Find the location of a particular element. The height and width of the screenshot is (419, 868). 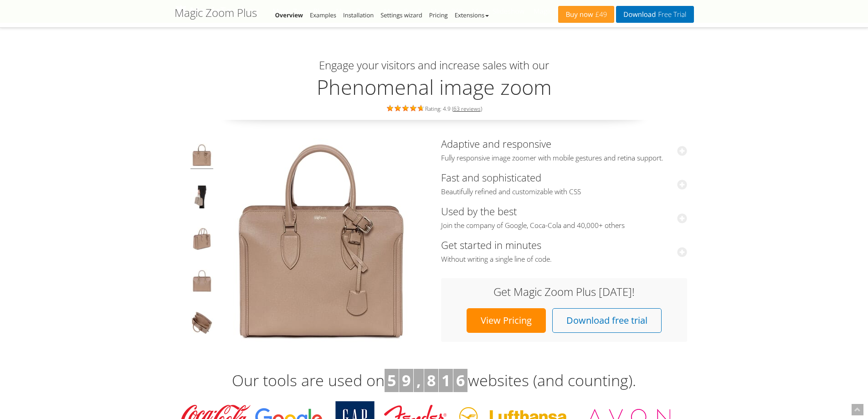

img: JavaScript zoom tool example is located at coordinates (202, 324).